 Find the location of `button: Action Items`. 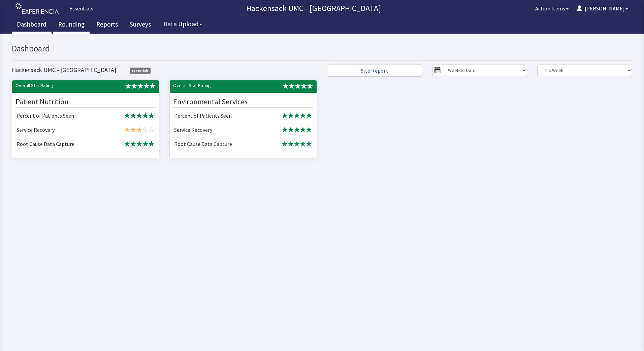

button: Action Items is located at coordinates (552, 8).